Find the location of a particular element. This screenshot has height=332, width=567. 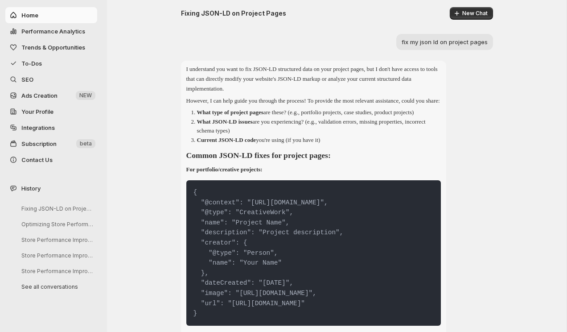

button: See all conversations is located at coordinates (57, 286).